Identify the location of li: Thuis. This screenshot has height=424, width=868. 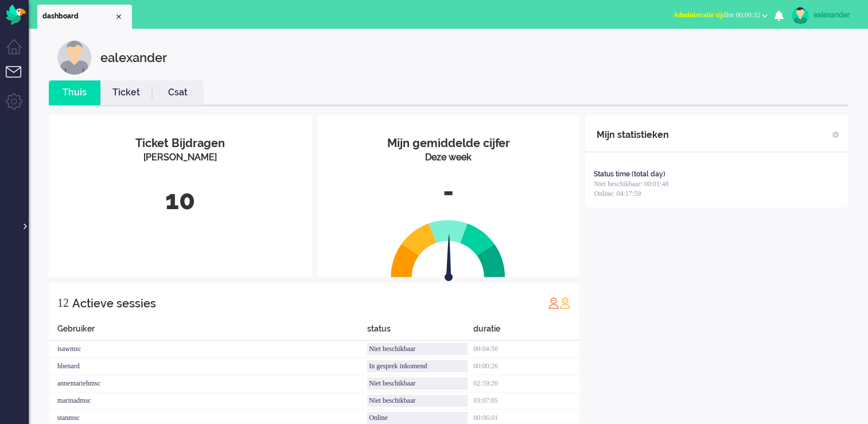
(75, 93).